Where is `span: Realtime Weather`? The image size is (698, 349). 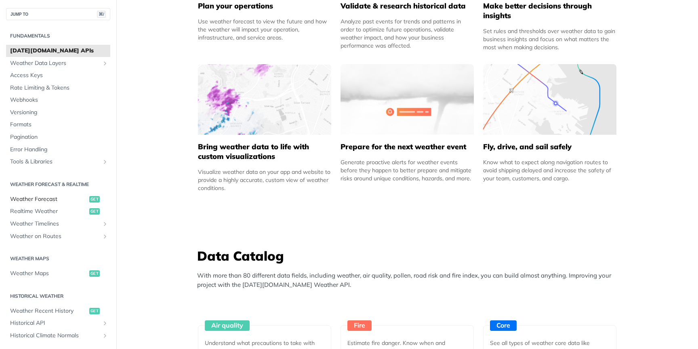
span: Realtime Weather is located at coordinates (48, 212).